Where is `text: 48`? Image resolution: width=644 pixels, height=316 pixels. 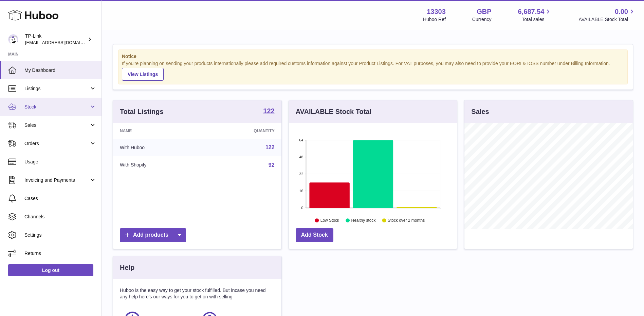 text: 48 is located at coordinates (301, 157).